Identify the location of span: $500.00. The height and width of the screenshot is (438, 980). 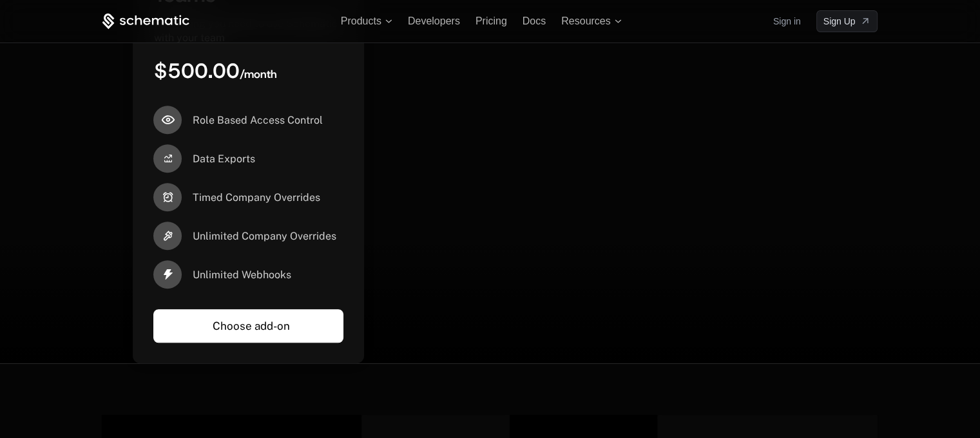
(195, 71).